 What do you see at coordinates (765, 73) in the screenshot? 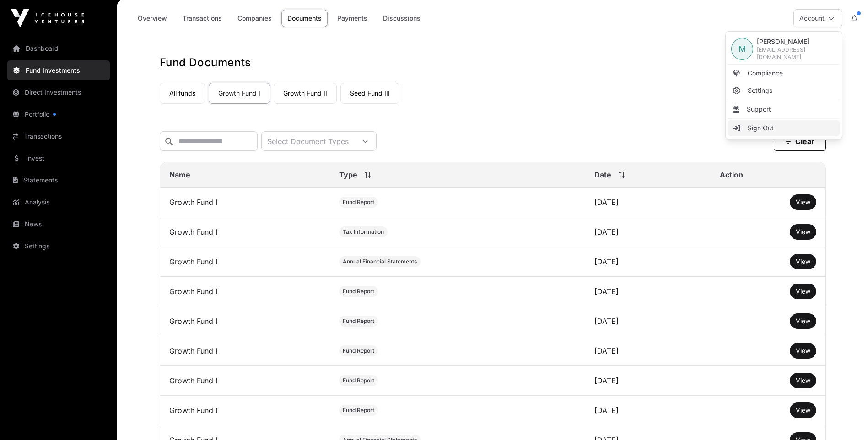
I see `span: Compliance` at bounding box center [765, 73].